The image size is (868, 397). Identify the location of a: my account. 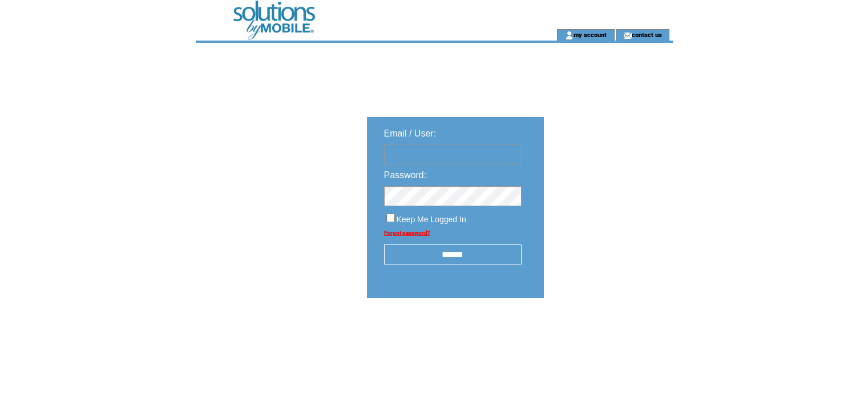
(590, 34).